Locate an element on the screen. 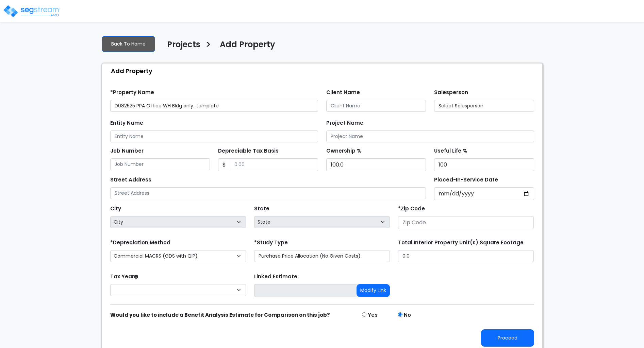 The image size is (644, 348). button: Proceed is located at coordinates (507, 338).